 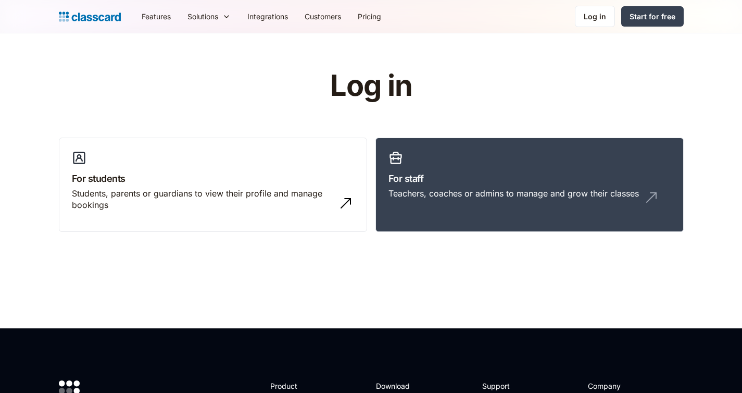 I want to click on a: For studentsStudents, parents or guardians to view their profile and manage bookings, so click(x=213, y=185).